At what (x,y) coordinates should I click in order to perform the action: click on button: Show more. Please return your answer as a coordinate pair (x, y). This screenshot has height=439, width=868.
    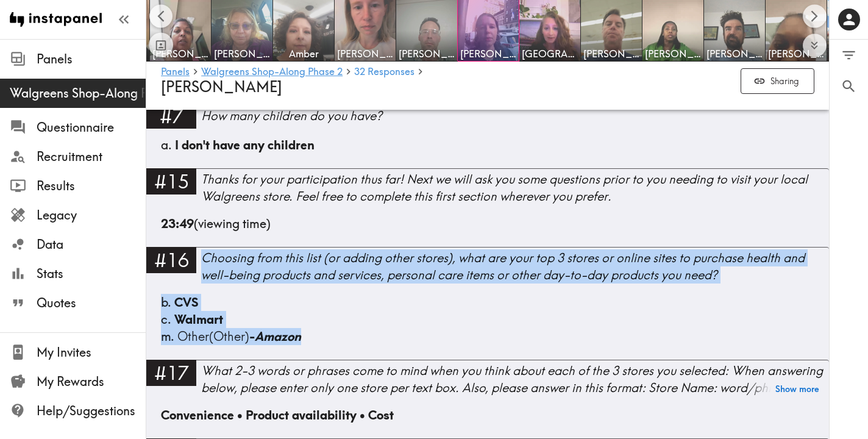
    Looking at the image, I should click on (797, 390).